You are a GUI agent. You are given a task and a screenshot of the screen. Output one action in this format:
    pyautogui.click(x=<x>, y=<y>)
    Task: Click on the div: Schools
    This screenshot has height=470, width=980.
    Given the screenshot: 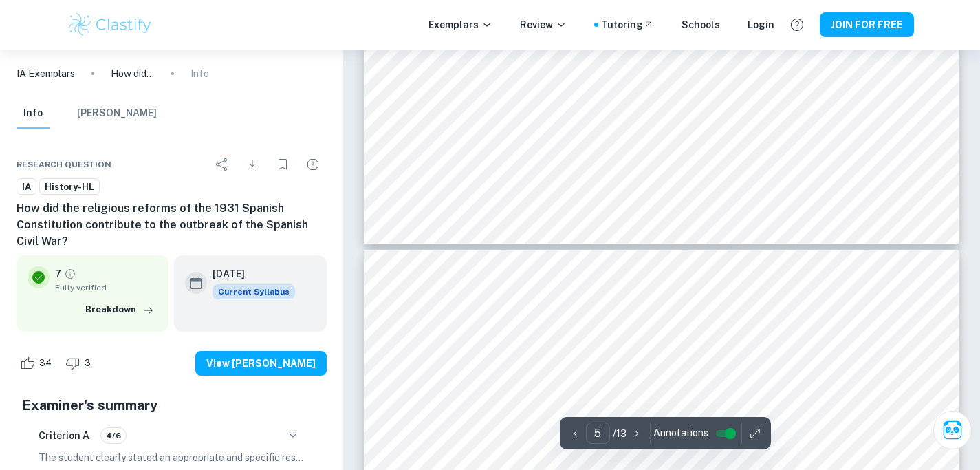 What is the action you would take?
    pyautogui.click(x=701, y=25)
    